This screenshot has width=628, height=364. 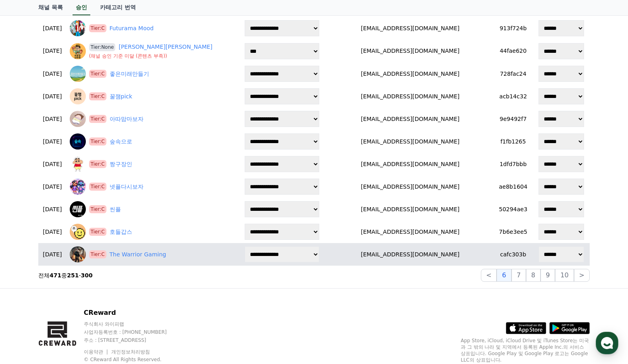 I want to click on button: 7, so click(x=519, y=275).